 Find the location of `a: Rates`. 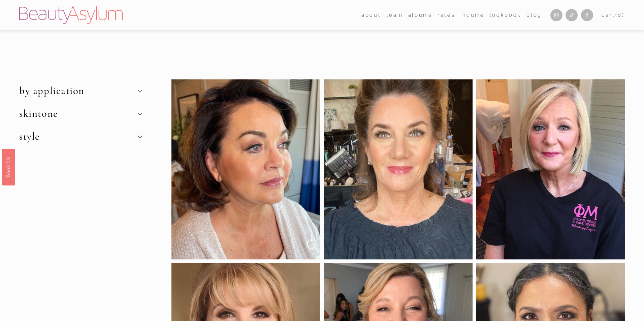

a: Rates is located at coordinates (446, 15).